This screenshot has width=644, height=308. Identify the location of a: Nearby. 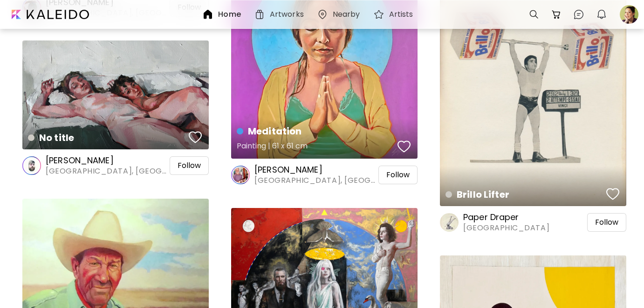
(340, 15).